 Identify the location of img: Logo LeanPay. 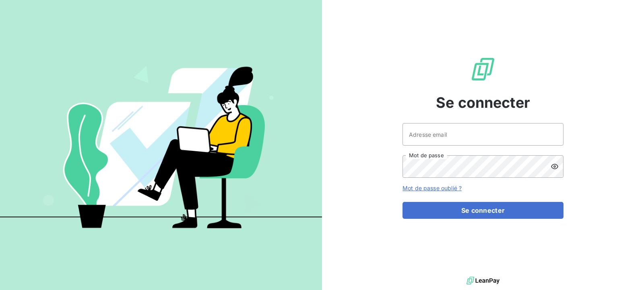
(483, 69).